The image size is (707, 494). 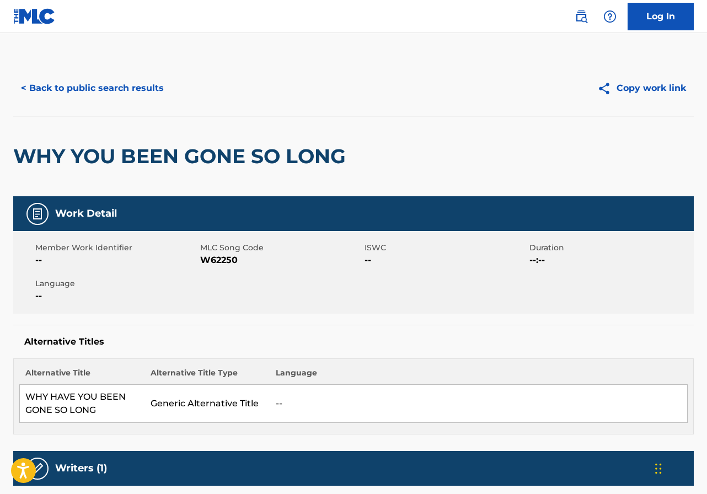 I want to click on button: Copy work link, so click(x=642, y=88).